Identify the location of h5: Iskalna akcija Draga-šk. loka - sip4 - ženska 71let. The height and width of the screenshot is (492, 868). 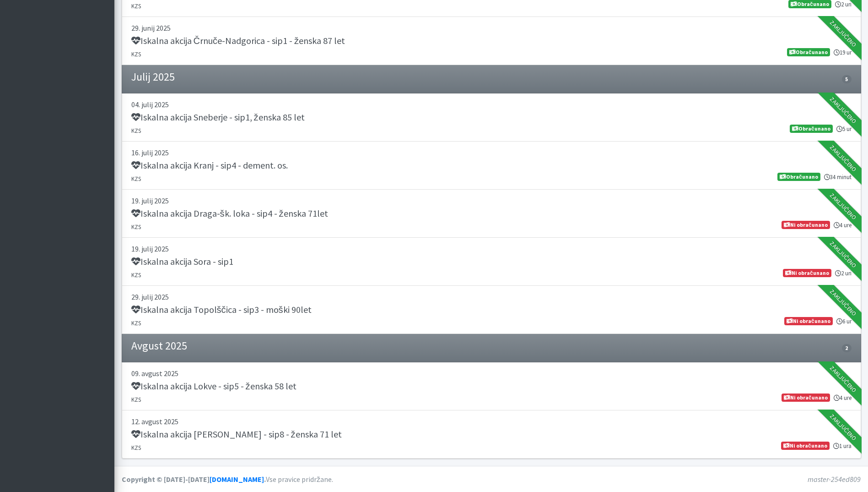
(229, 213).